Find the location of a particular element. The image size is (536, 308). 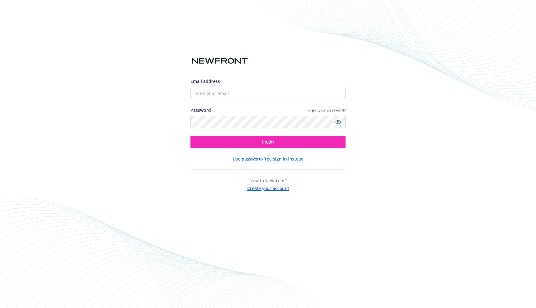

span: New to Newfront? is located at coordinates (268, 180).